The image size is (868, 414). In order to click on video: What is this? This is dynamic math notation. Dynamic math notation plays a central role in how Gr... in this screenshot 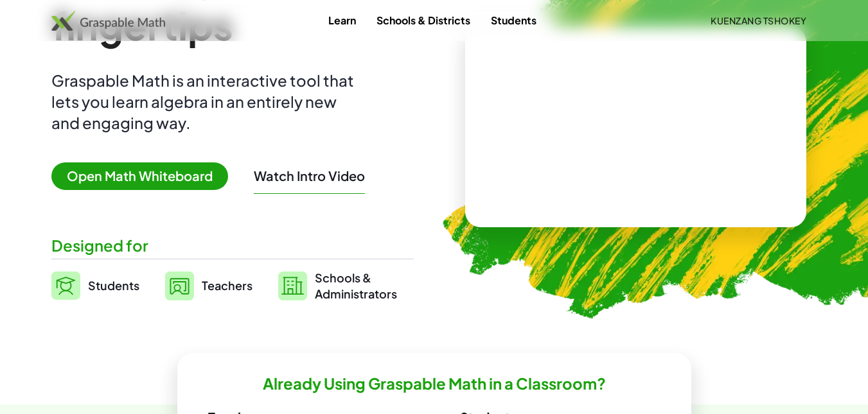, I will do `click(635, 126)`.